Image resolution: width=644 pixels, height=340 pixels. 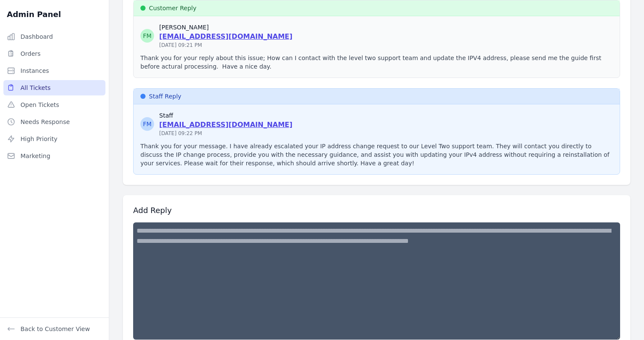 I want to click on span: Staff Reply, so click(x=165, y=97).